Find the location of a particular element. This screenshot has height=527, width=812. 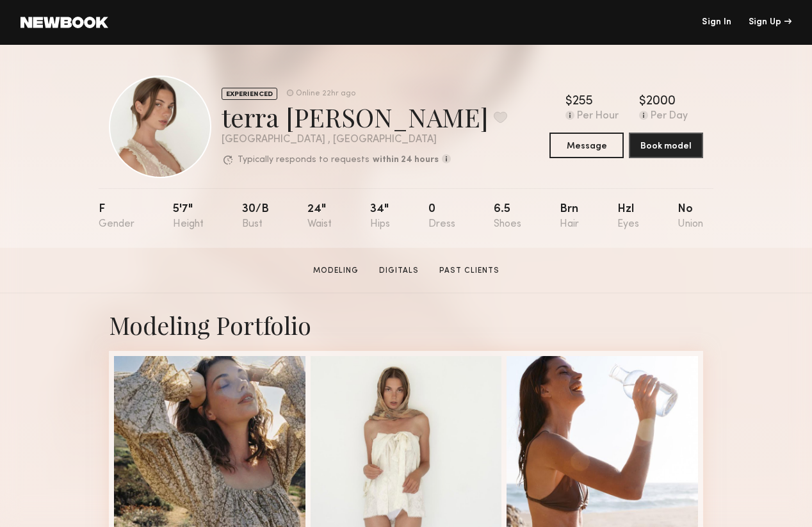

div: Modeling Portfolio is located at coordinates (406, 324).